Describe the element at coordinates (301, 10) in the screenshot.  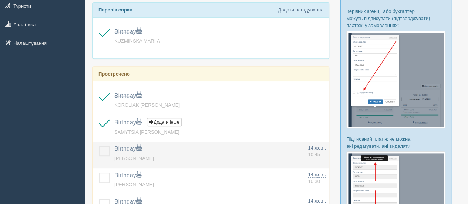
I see `a: Додати нагадування` at that location.